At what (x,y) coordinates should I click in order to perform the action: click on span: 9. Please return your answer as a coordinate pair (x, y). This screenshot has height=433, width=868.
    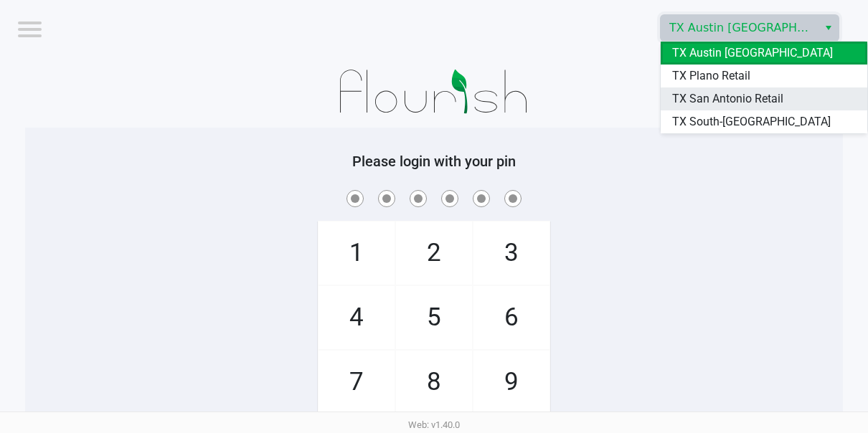
    Looking at the image, I should click on (511, 382).